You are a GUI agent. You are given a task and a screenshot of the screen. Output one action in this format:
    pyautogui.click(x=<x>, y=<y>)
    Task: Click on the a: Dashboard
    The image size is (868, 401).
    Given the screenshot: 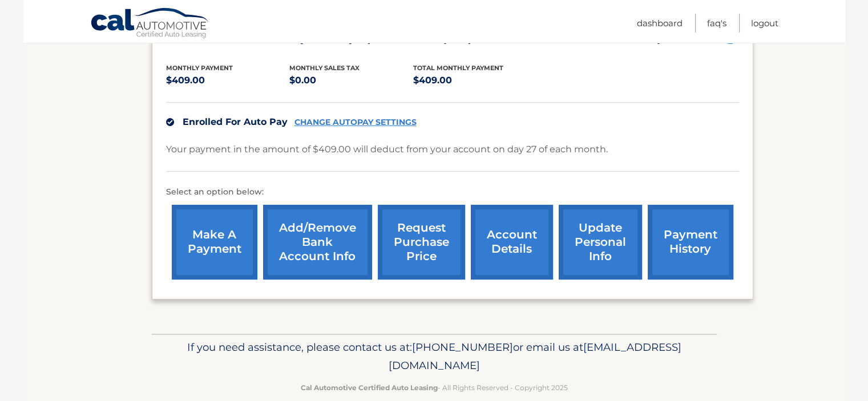 What is the action you would take?
    pyautogui.click(x=660, y=23)
    